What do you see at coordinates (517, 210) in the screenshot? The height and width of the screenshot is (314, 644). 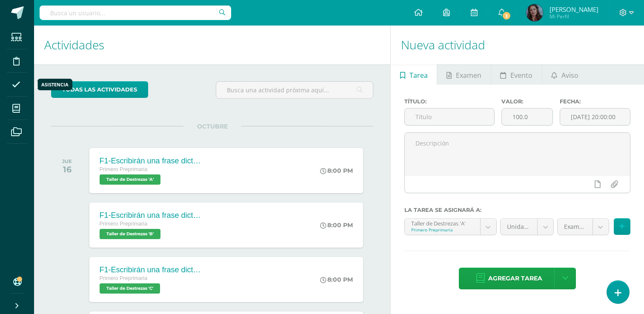 I see `label: La tarea se asignará a:` at bounding box center [517, 210].